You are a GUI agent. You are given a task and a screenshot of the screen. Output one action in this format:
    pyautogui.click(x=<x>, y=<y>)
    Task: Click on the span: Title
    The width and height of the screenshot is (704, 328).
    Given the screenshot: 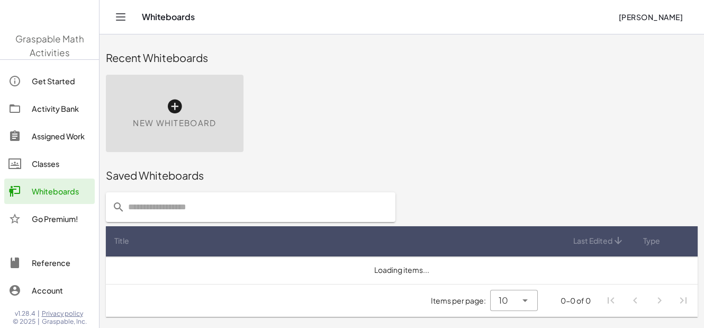 What is the action you would take?
    pyautogui.click(x=122, y=240)
    